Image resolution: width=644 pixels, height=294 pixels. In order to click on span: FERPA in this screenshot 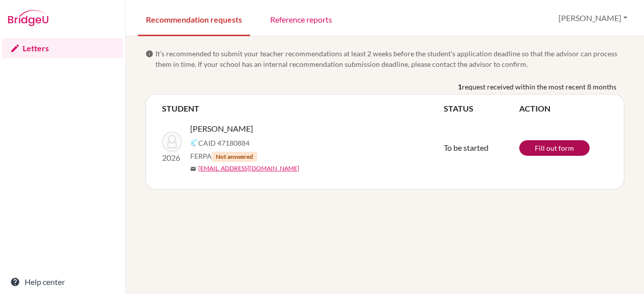, I will do `click(223, 156)`.